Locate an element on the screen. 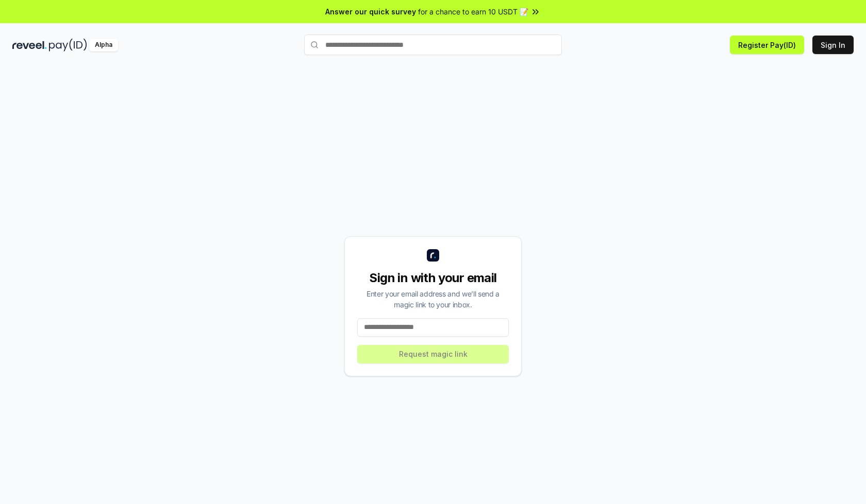 The image size is (866, 504). span: Answer our quick survey is located at coordinates (371, 11).